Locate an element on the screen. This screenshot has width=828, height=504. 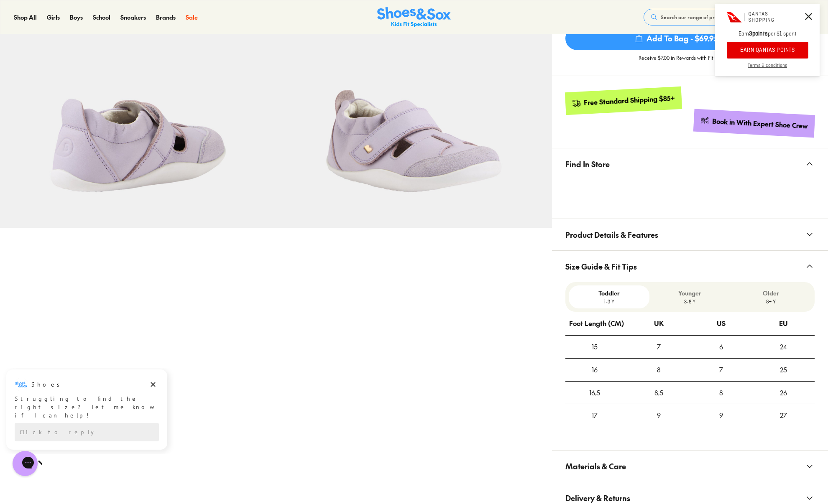
div: 16.5 is located at coordinates (594, 393).